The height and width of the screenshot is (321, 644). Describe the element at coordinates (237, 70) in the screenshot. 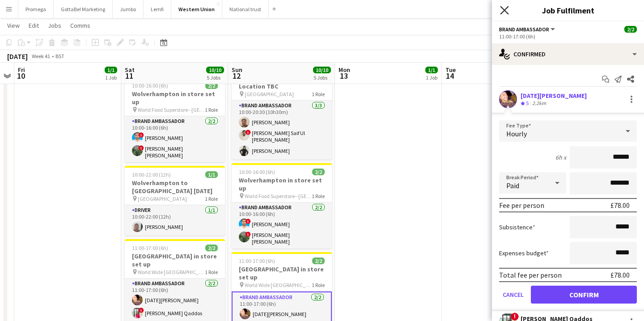

I see `span: Sun` at that location.